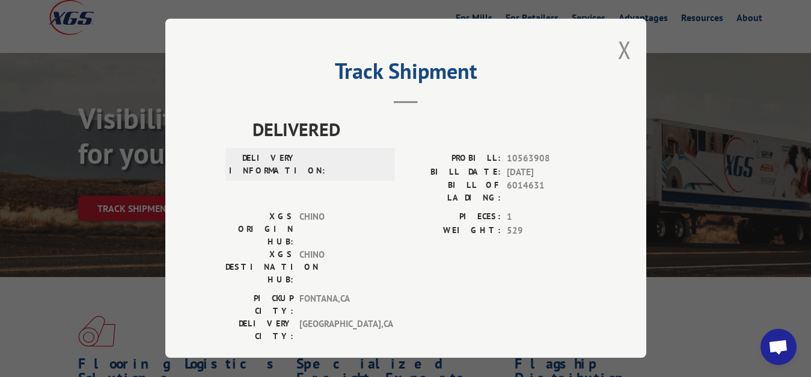 This screenshot has height=377, width=811. What do you see at coordinates (547, 230) in the screenshot?
I see `span: 529` at bounding box center [547, 230].